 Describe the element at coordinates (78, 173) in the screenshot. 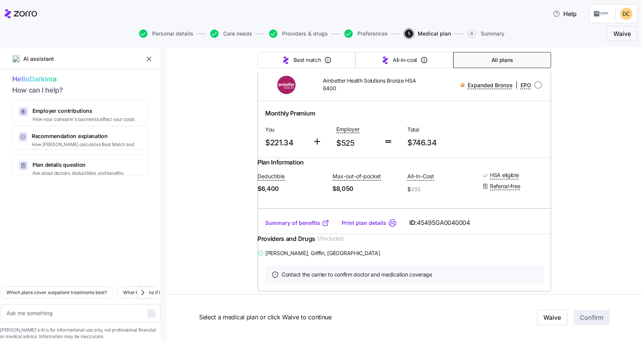

I see `span: Ask about doctors, deductibles, and benefits` at that location.